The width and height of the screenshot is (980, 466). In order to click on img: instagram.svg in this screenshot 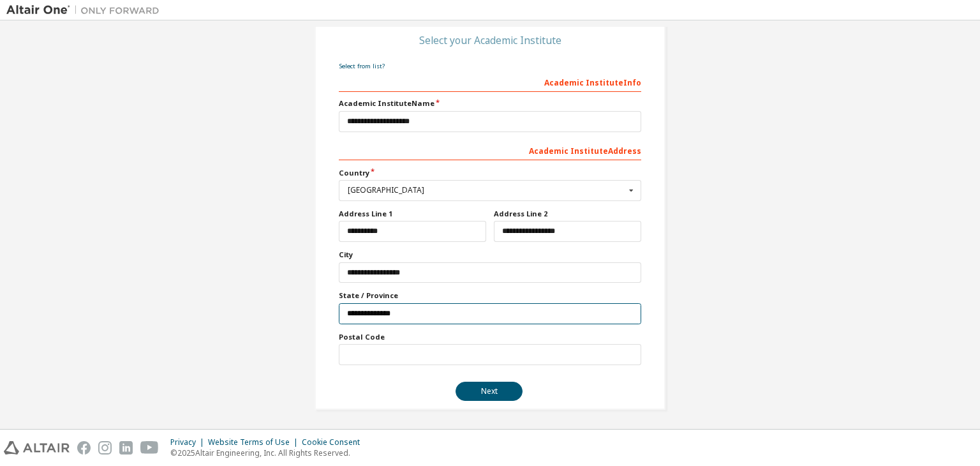, I will do `click(105, 448)`.